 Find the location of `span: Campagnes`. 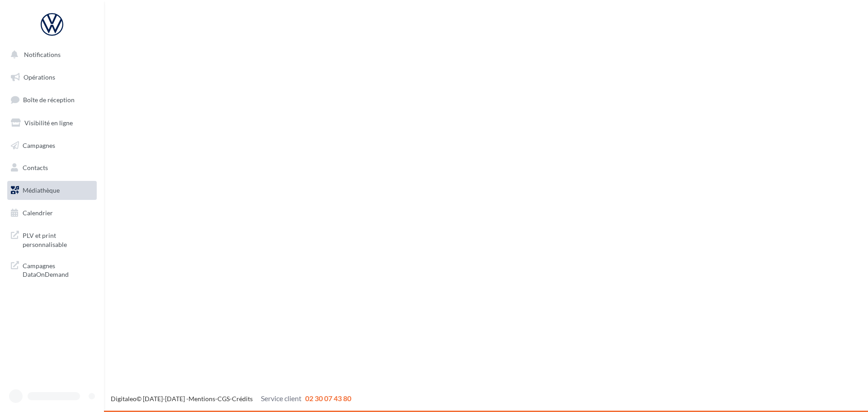

span: Campagnes is located at coordinates (39, 144).